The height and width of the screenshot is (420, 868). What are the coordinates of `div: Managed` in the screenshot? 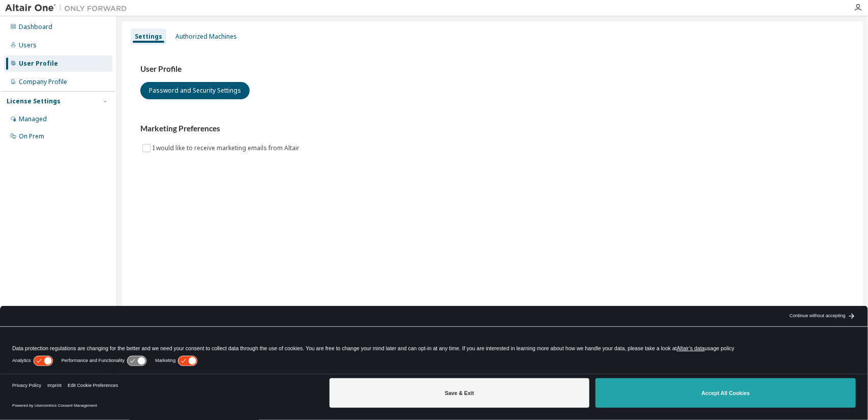 It's located at (32, 119).